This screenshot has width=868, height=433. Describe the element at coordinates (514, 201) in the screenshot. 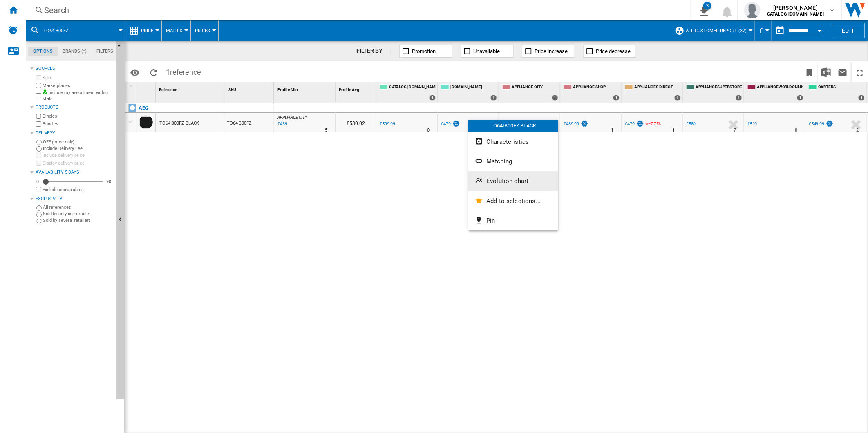

I see `span: Add to selections...` at that location.